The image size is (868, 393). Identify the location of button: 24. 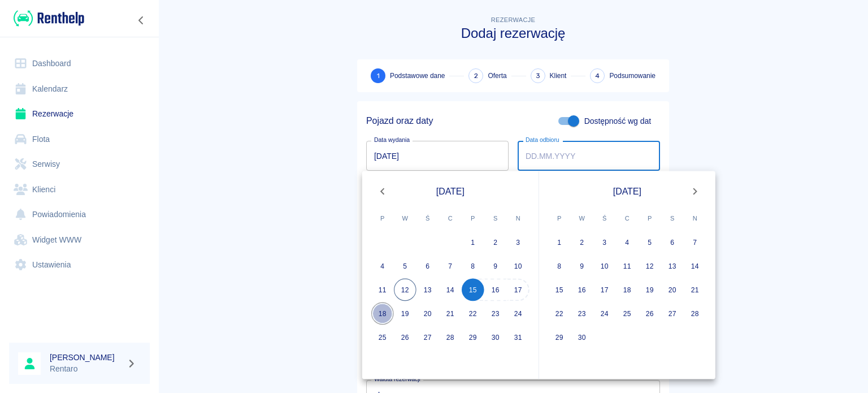
(518, 314).